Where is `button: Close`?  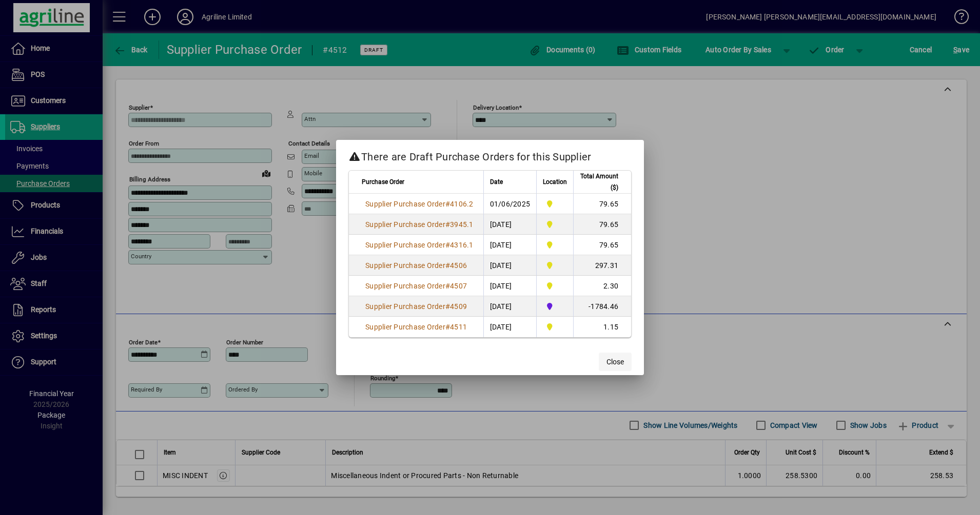
button: Close is located at coordinates (615, 362).